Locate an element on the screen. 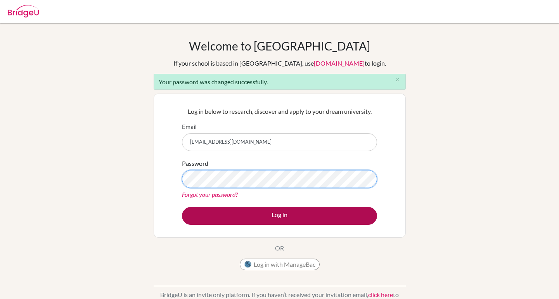  a: Forgot your password? is located at coordinates (210, 194).